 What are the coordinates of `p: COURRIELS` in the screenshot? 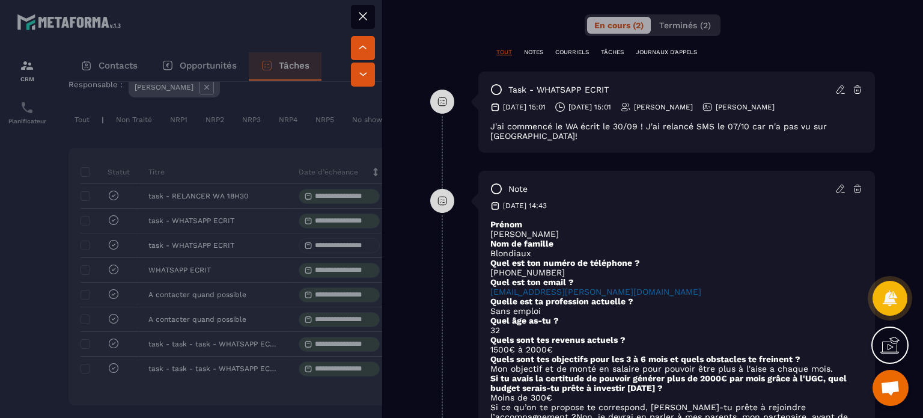 It's located at (572, 52).